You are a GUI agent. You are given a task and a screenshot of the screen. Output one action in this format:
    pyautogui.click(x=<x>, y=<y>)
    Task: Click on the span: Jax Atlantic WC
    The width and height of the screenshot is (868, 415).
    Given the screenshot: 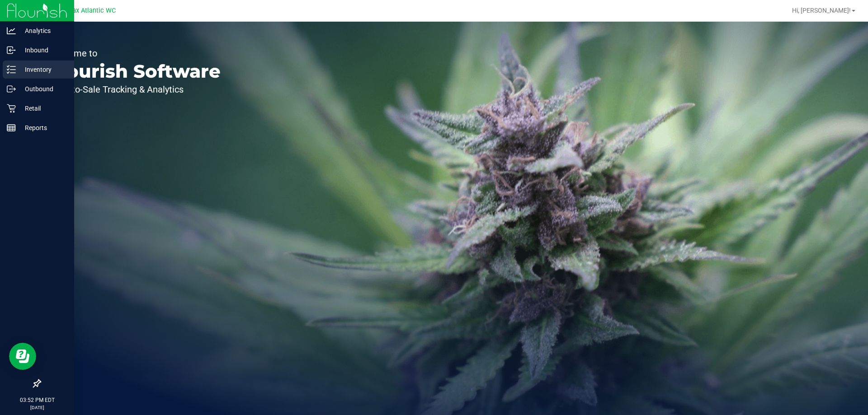 What is the action you would take?
    pyautogui.click(x=92, y=10)
    